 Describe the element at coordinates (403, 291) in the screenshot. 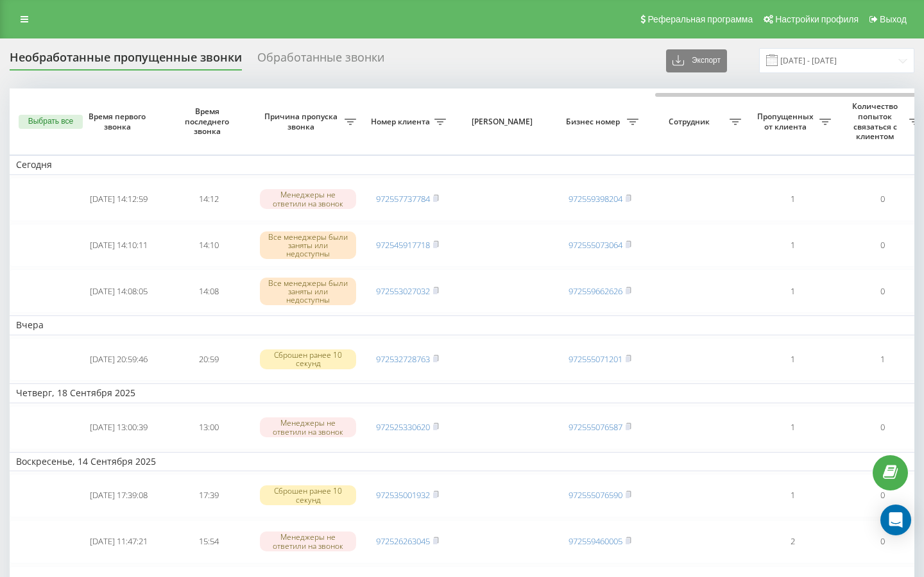

I see `a: 972553027032` at that location.